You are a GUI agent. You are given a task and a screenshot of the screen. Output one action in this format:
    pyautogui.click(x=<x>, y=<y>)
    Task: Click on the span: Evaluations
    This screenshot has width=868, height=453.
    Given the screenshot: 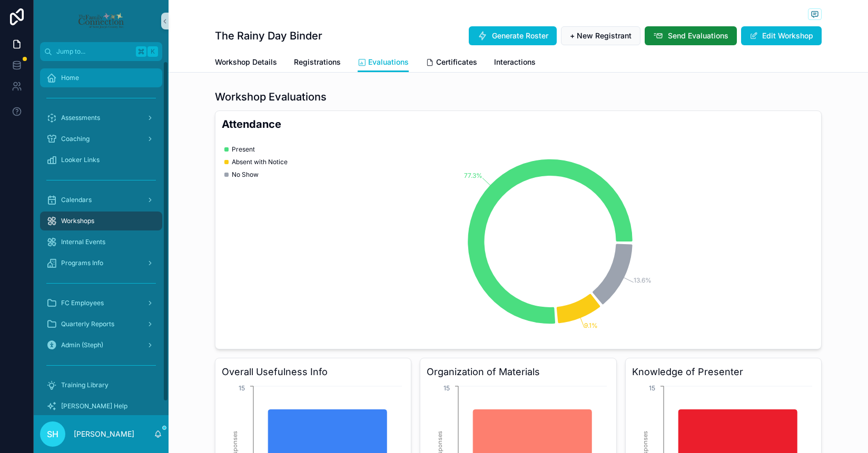 What is the action you would take?
    pyautogui.click(x=388, y=62)
    